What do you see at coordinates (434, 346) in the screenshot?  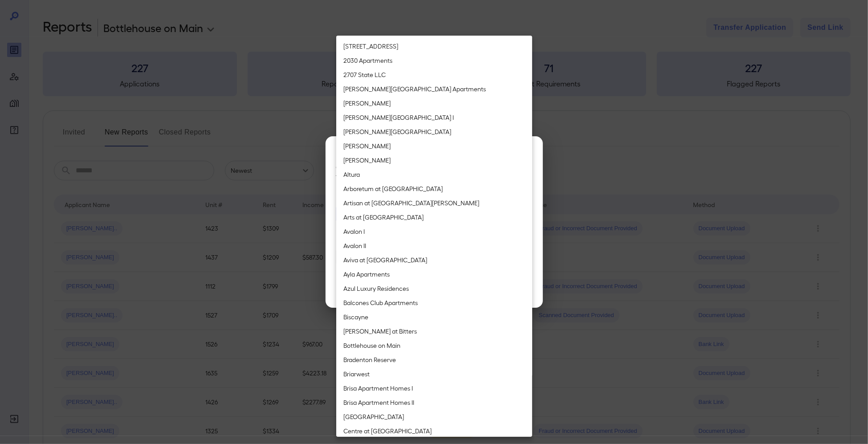 I see `li: Bottlehouse on Main` at bounding box center [434, 346].